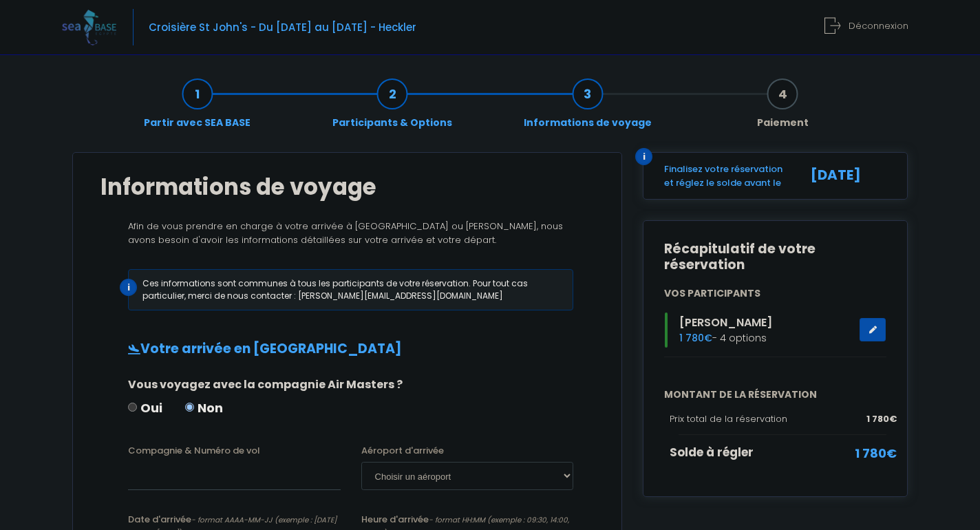  Describe the element at coordinates (774, 394) in the screenshot. I see `span: MONTANT DE LA RÉSERVATION` at that location.